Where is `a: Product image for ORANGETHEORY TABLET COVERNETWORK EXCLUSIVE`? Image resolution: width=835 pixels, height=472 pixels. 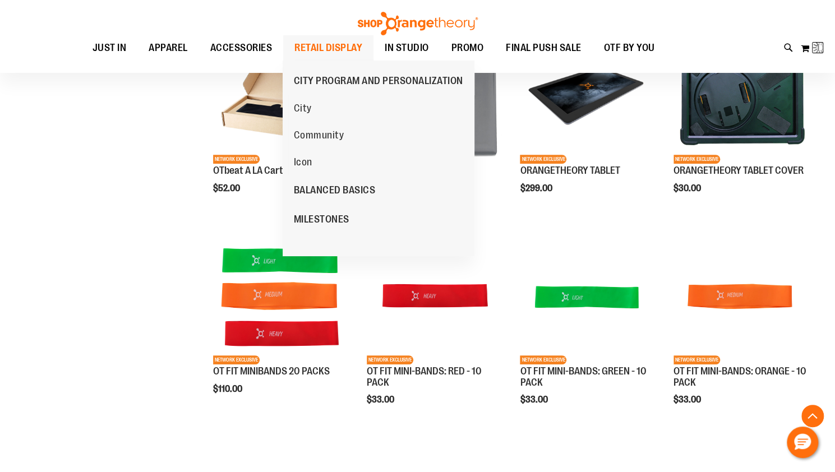 a: Product image for ORANGETHEORY TABLET COVERNETWORK EXCLUSIVE is located at coordinates (741, 96).